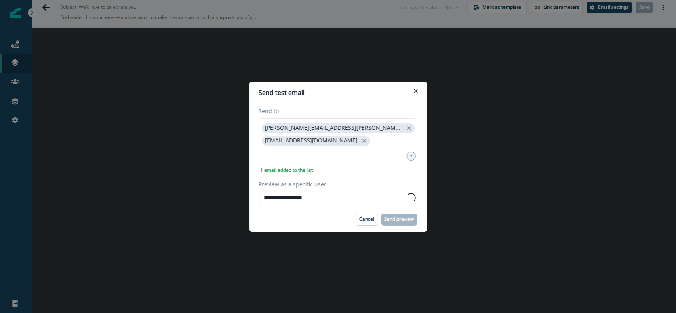 Image resolution: width=676 pixels, height=313 pixels. What do you see at coordinates (399, 220) in the screenshot?
I see `button: Send preview` at bounding box center [399, 220].